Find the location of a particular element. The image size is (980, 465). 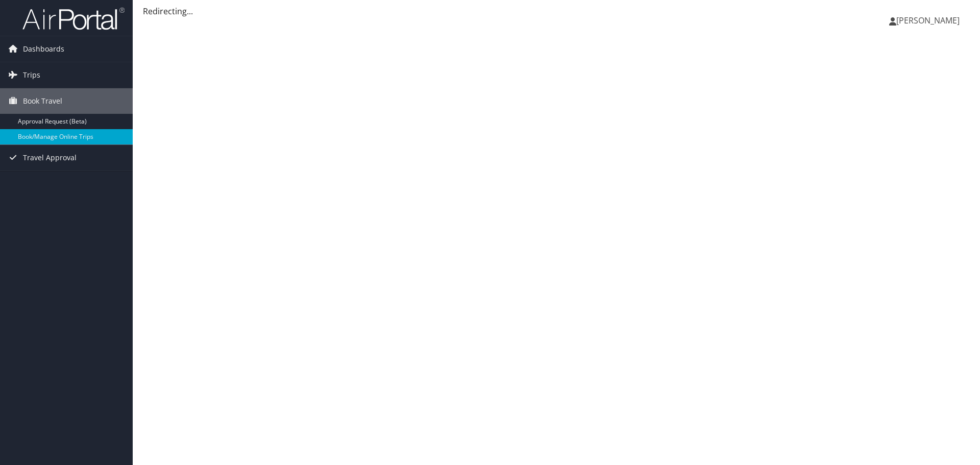

img: airportal-logo.png is located at coordinates (73, 18).